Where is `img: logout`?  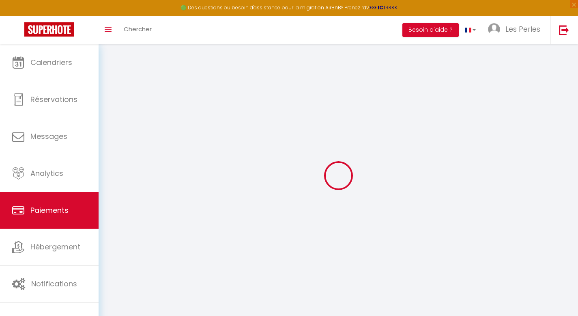 img: logout is located at coordinates (564, 30).